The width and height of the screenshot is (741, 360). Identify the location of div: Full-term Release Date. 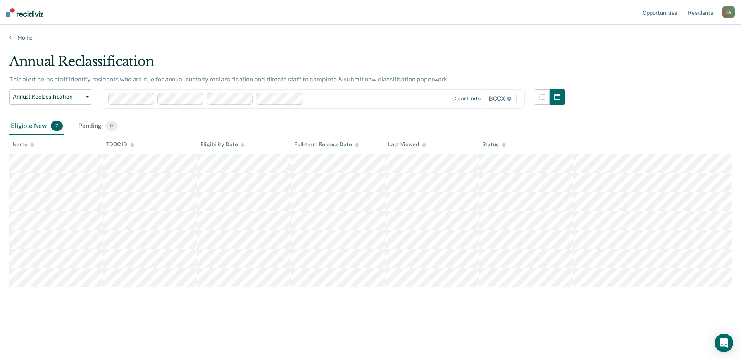
(326, 144).